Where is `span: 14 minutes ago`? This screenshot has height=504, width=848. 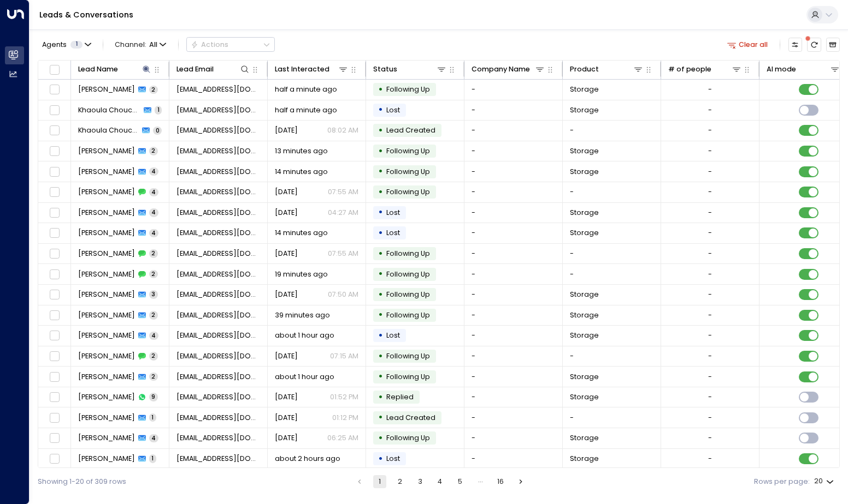 span: 14 minutes ago is located at coordinates (301, 233).